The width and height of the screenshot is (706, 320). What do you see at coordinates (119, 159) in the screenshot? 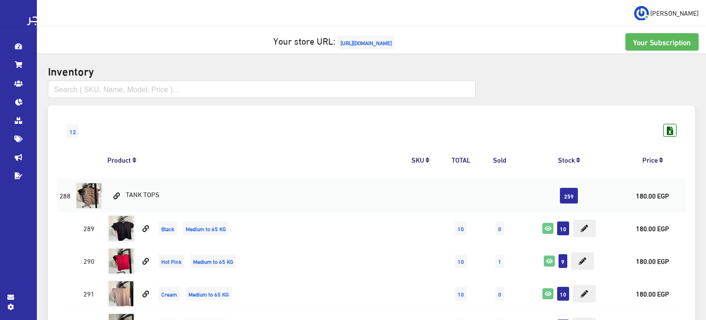
I see `a: Product` at bounding box center [119, 159].